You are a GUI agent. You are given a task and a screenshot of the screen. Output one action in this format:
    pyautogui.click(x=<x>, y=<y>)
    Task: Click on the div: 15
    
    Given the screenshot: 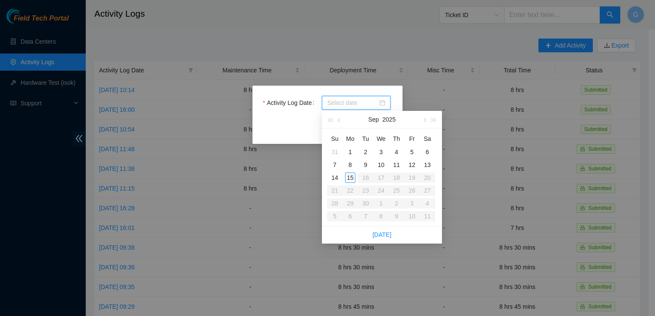 What is the action you would take?
    pyautogui.click(x=350, y=178)
    